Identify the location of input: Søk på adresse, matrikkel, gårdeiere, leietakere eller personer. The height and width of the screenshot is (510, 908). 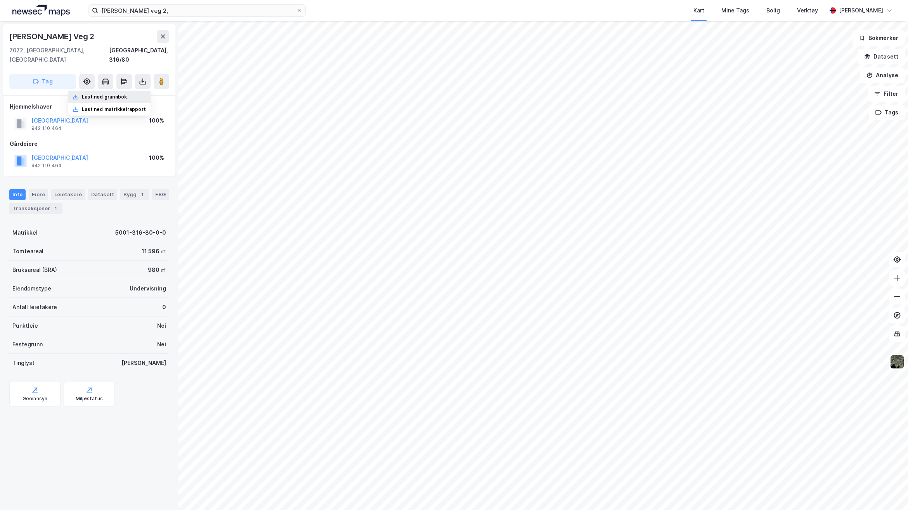
(197, 10).